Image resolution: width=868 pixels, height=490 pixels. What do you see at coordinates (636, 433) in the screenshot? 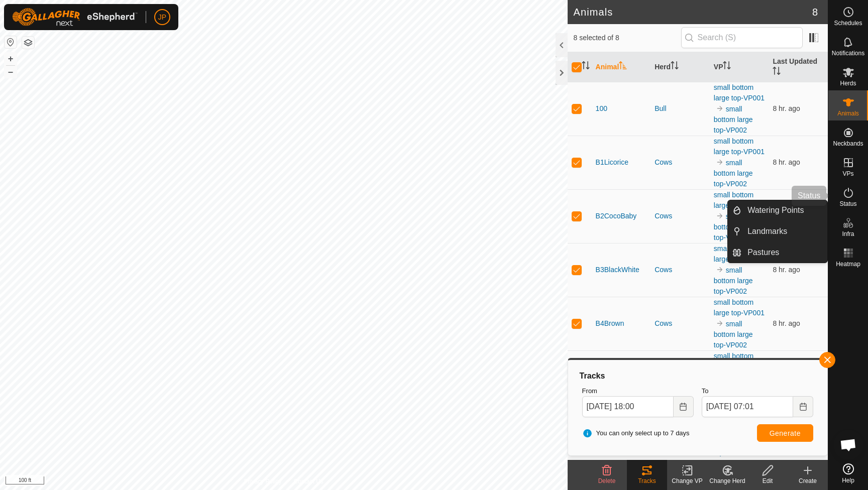
I see `span: You can only select up to 7 days` at bounding box center [636, 433].